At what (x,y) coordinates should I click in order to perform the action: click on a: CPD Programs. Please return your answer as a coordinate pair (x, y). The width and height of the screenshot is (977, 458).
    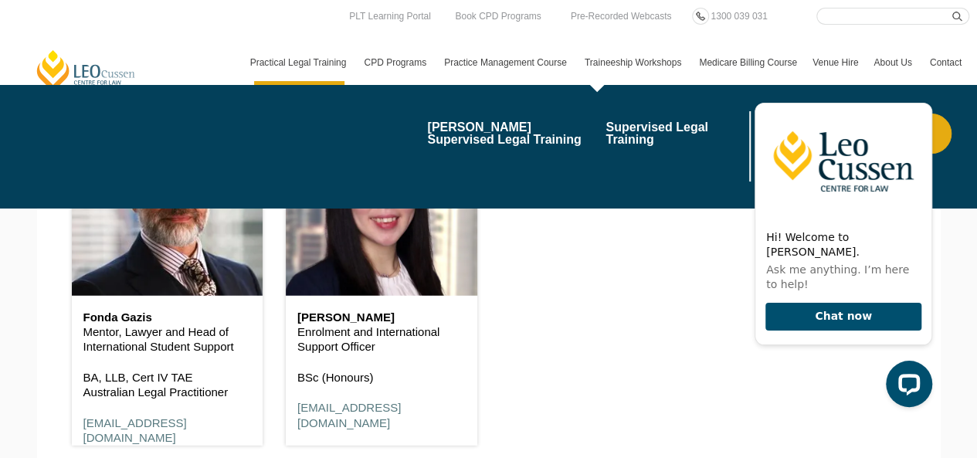
    Looking at the image, I should click on (396, 63).